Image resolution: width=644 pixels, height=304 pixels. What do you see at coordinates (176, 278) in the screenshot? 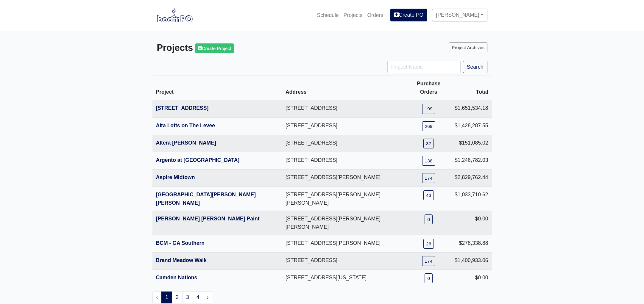
I see `a: Camden Nations` at bounding box center [176, 278].